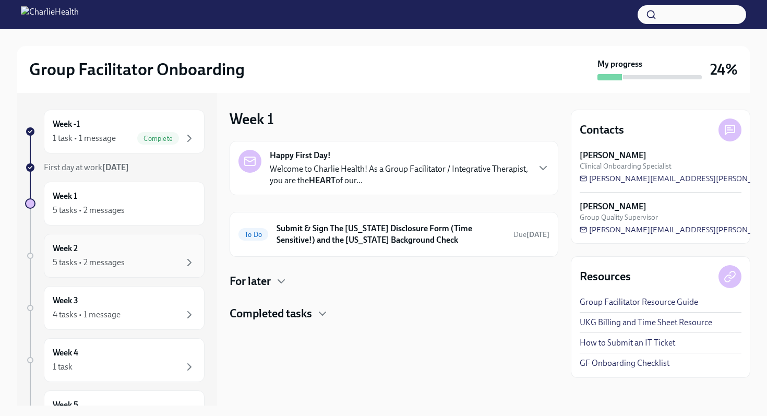  Describe the element at coordinates (65, 248) in the screenshot. I see `h6: Week 2` at that location.